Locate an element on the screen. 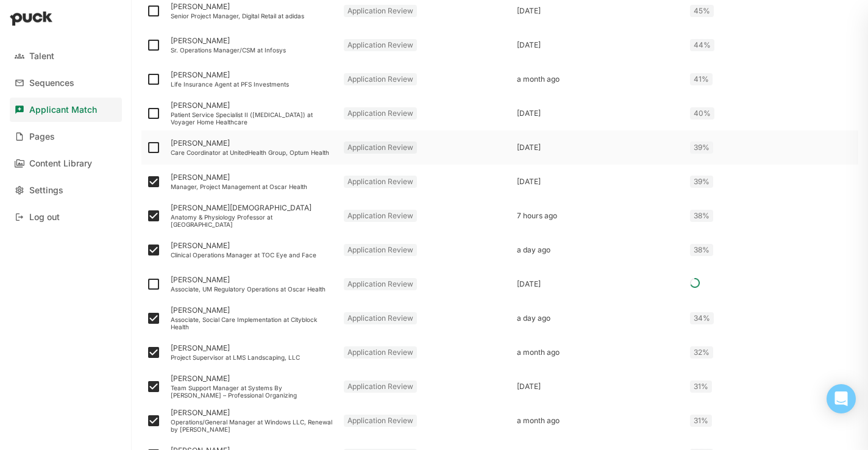 The image size is (868, 450). div: 32% is located at coordinates (702, 353).